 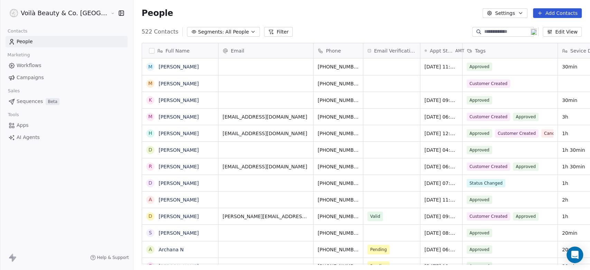 What do you see at coordinates (28, 137) in the screenshot?
I see `span: AI Agents` at bounding box center [28, 137].